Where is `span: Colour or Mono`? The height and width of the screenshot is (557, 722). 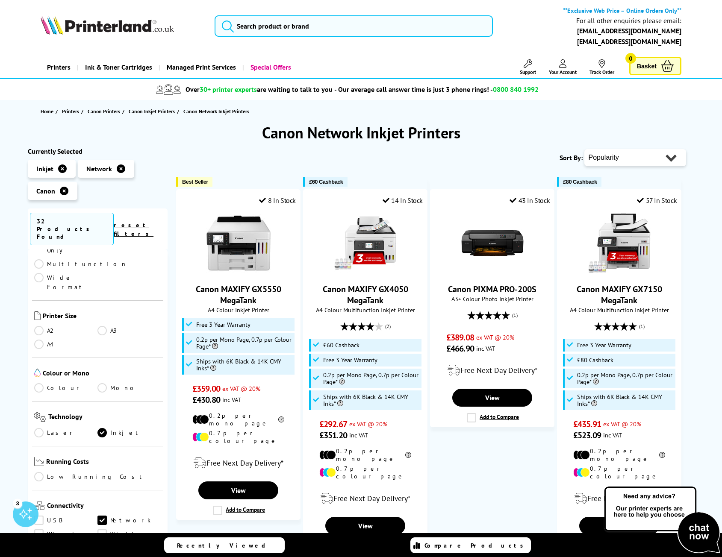
span: Colour or Mono is located at coordinates (102, 374).